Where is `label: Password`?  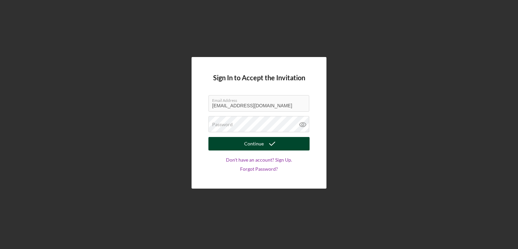
label: Password is located at coordinates (222, 124).